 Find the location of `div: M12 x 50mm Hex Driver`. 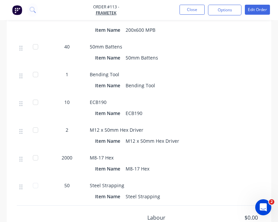

div: M12 x 50mm Hex Driver is located at coordinates (152, 141).